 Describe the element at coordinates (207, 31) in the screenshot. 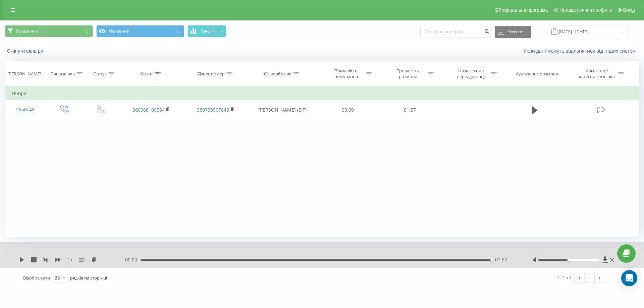

I see `button: Графік` at that location.